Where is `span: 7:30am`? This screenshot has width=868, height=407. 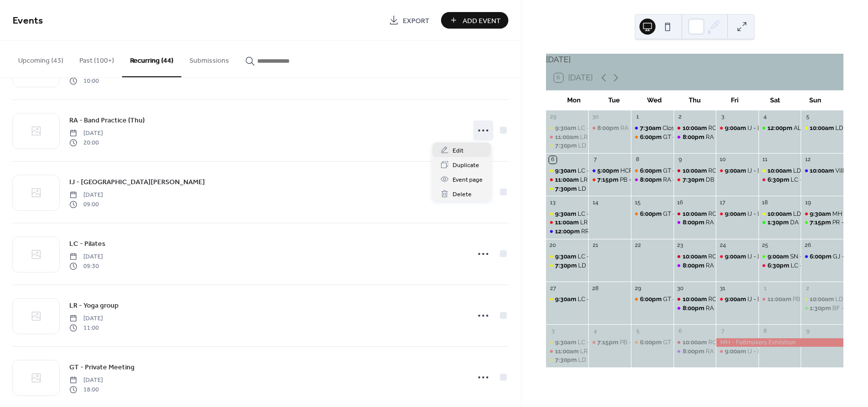
span: 7:30am is located at coordinates (651, 128).